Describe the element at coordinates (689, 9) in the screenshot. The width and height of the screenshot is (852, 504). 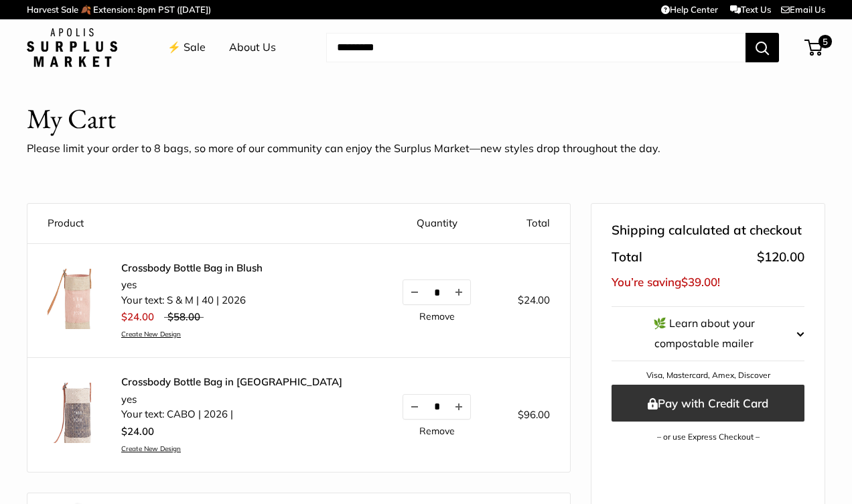
I see `a: Help Center` at that location.